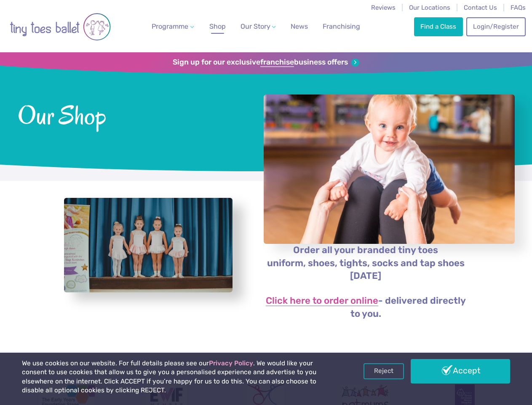 The height and width of the screenshot is (405, 532). What do you see at coordinates (170, 26) in the screenshot?
I see `span: Programme` at bounding box center [170, 26].